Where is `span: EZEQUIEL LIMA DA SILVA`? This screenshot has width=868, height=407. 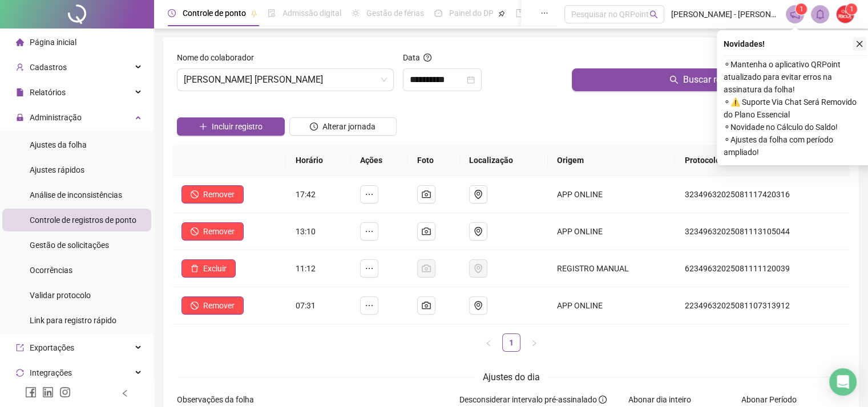 span: EZEQUIEL LIMA DA SILVA is located at coordinates (286, 80).